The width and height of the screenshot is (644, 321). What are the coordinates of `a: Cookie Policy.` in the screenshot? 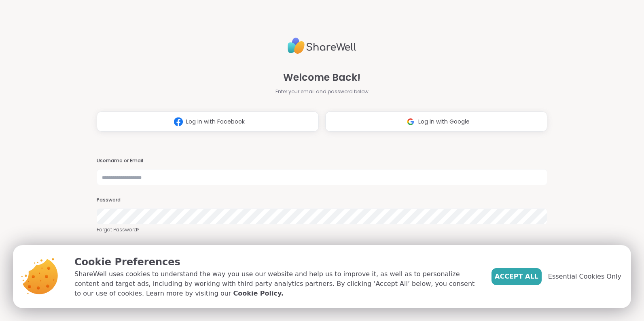 It's located at (259, 294).